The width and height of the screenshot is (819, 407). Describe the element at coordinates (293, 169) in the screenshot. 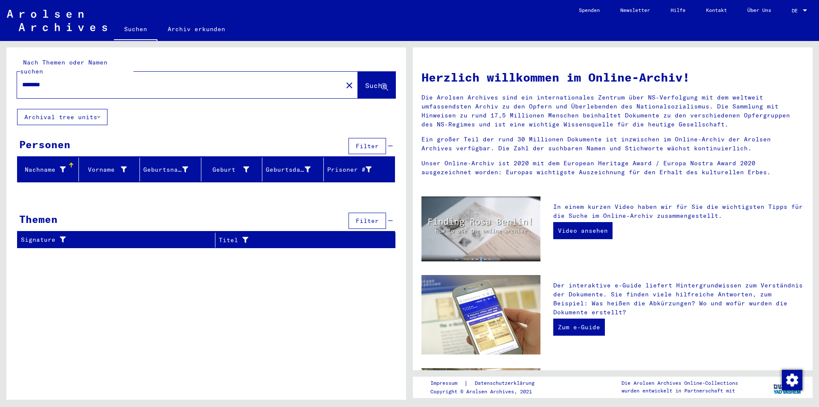

I see `mat-header-cell: Geburtsdatum` at that location.